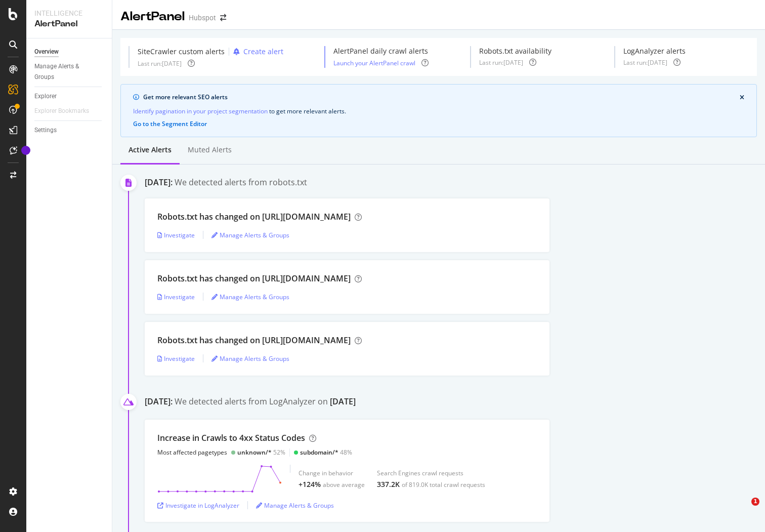  Describe the element at coordinates (46, 51) in the screenshot. I see `div: Overview` at that location.